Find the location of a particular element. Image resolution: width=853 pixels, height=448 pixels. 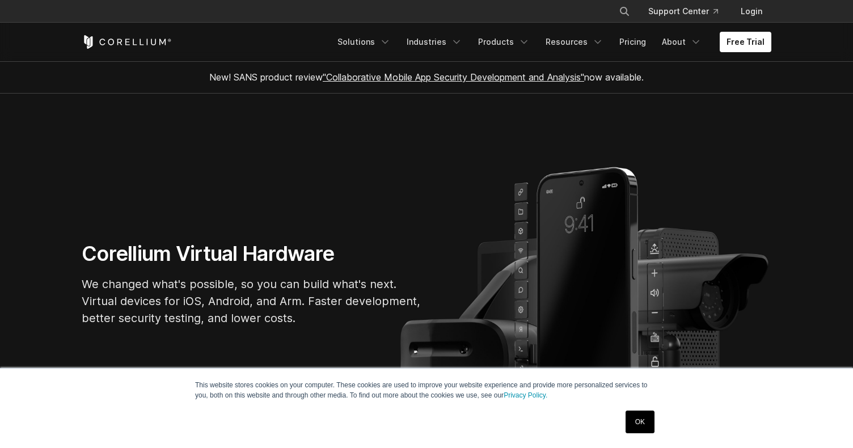

a: Corellium Home is located at coordinates (126, 42).